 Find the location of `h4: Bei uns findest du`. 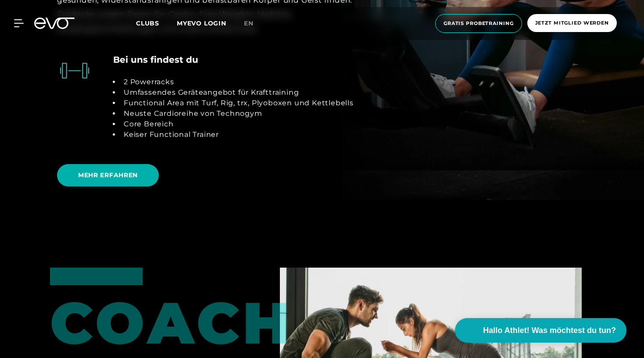

h4: Bei uns findest du is located at coordinates (155, 60).